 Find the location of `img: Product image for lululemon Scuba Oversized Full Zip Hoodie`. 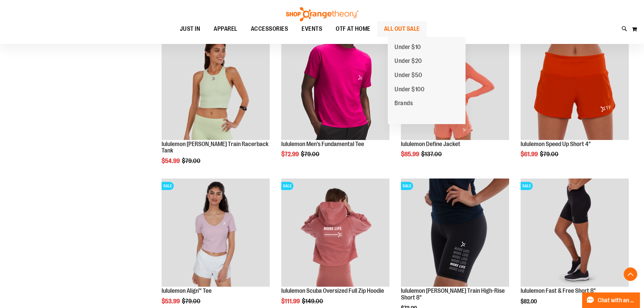

img: Product image for lululemon Scuba Oversized Full Zip Hoodie is located at coordinates (336, 232).